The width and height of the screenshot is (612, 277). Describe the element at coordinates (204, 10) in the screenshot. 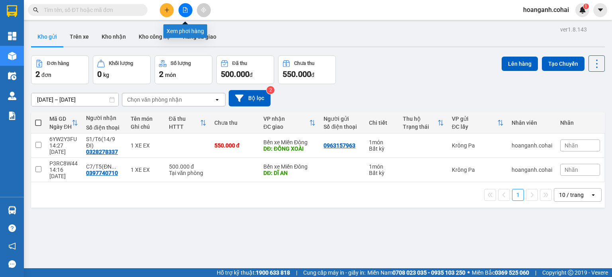

I see `button: aim` at that location.